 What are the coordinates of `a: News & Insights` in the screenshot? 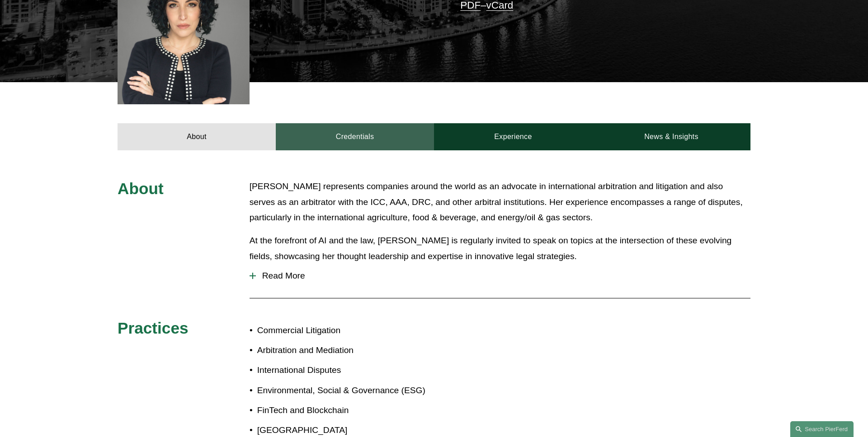 It's located at (671, 137).